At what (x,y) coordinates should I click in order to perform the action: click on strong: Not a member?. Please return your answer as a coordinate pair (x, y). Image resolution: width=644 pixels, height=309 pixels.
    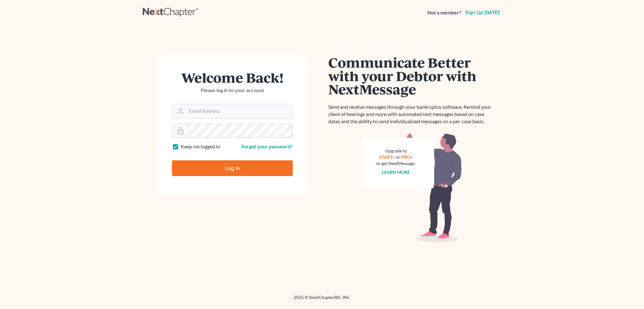
    Looking at the image, I should click on (444, 13).